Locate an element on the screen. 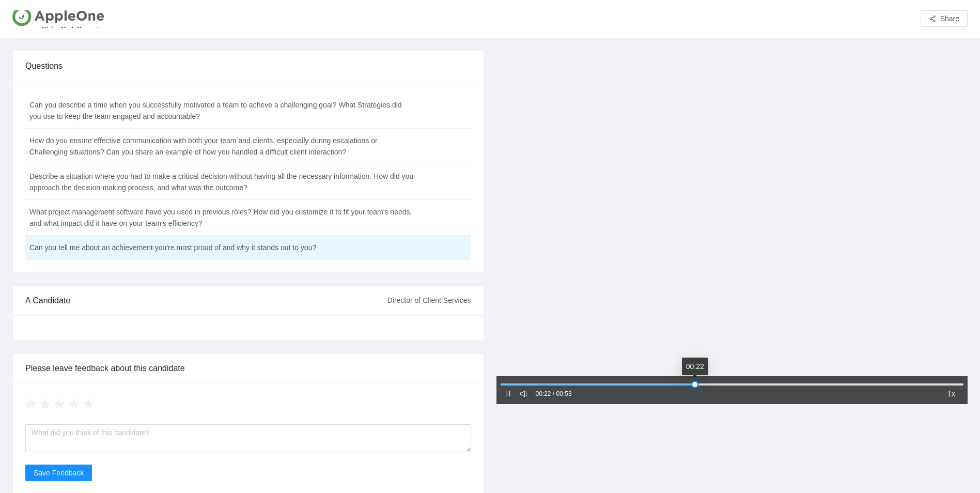  img: AppleOne US is located at coordinates (58, 20).